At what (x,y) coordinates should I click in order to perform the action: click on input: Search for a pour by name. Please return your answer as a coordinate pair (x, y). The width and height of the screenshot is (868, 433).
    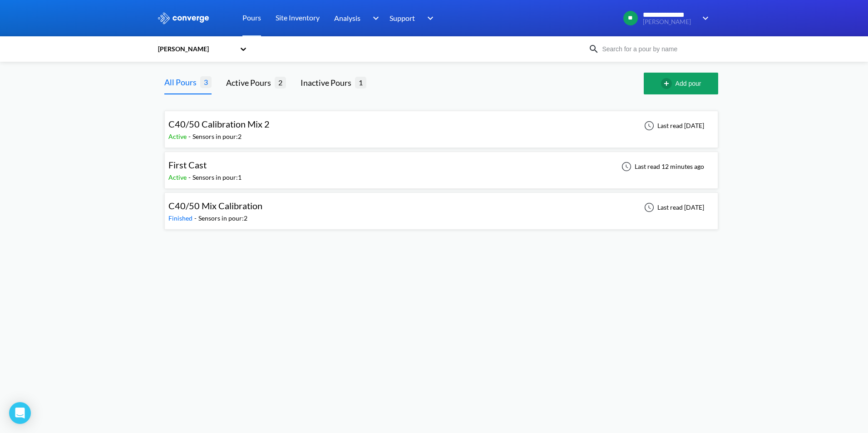
    Looking at the image, I should click on (654, 49).